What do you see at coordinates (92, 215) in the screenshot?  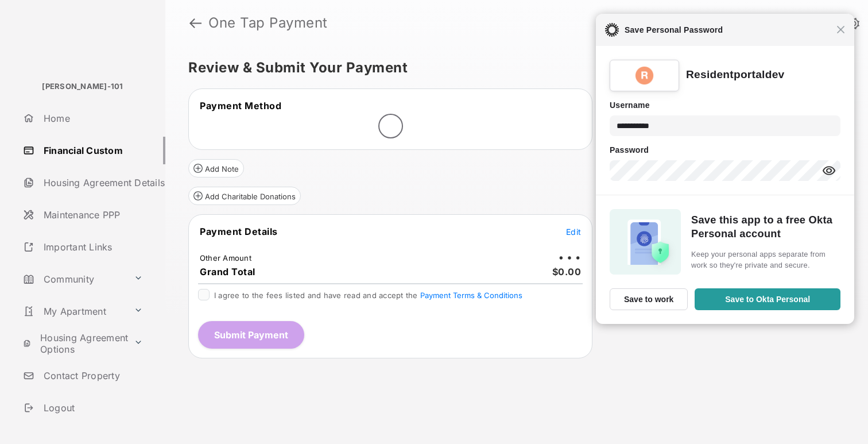 I see `a: Maintenance PPP` at bounding box center [92, 215].